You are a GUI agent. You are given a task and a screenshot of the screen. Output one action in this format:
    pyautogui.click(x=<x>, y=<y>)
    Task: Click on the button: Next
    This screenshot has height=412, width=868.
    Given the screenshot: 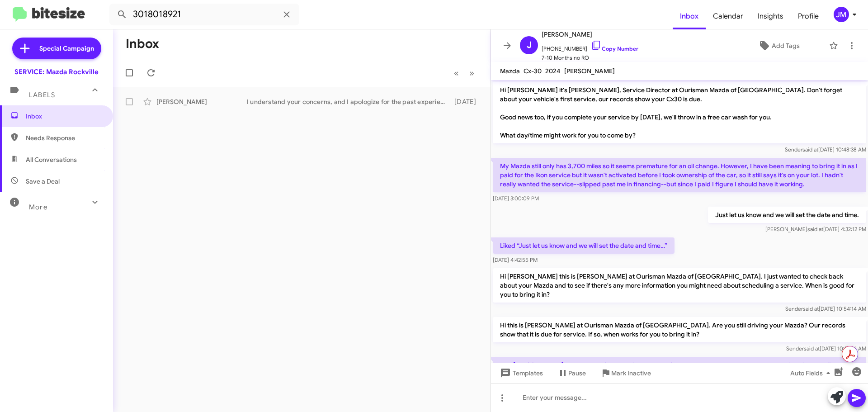 What is the action you would take?
    pyautogui.click(x=472, y=73)
    